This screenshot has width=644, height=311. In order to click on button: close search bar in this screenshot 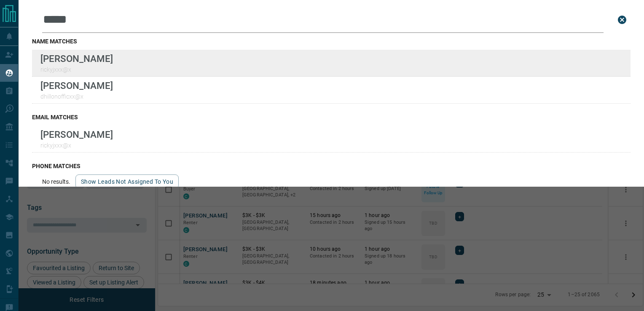, I will do `click(622, 20)`.